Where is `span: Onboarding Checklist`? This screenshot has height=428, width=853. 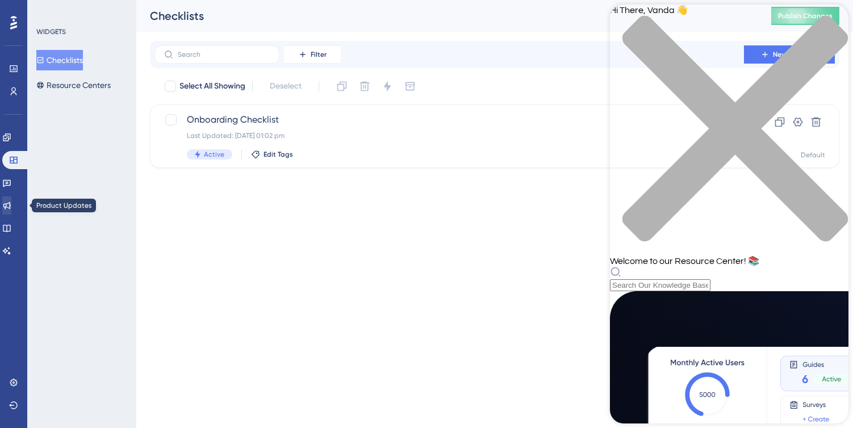
span: Onboarding Checklist is located at coordinates (449, 120).